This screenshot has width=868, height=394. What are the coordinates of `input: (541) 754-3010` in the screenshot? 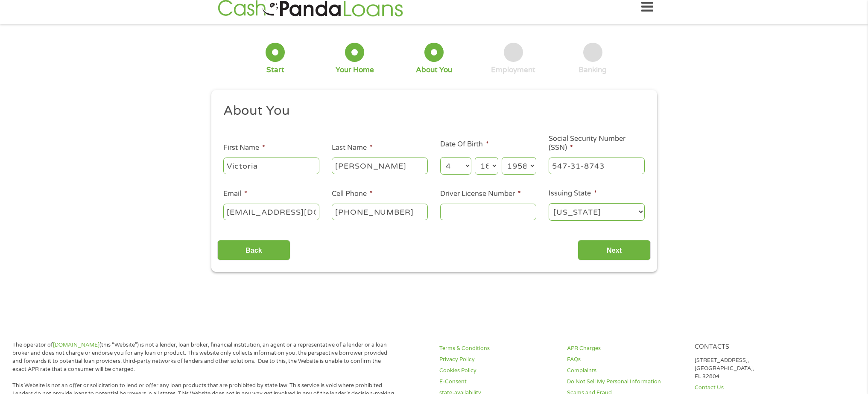 It's located at (380, 212).